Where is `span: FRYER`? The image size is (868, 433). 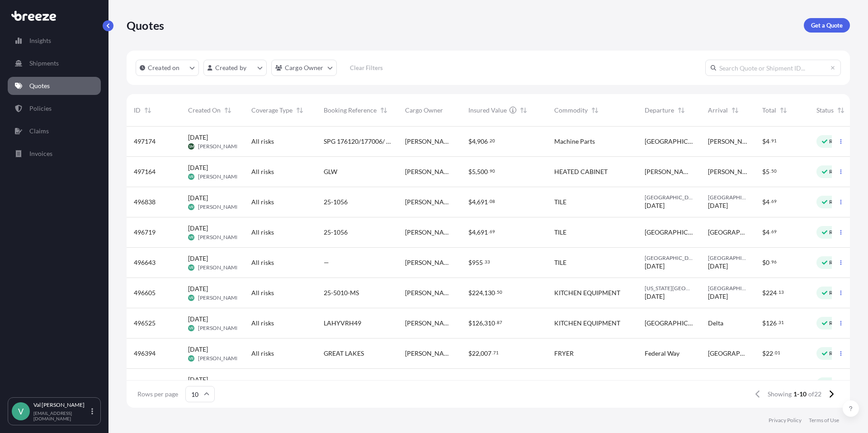 span: FRYER is located at coordinates (564, 353).